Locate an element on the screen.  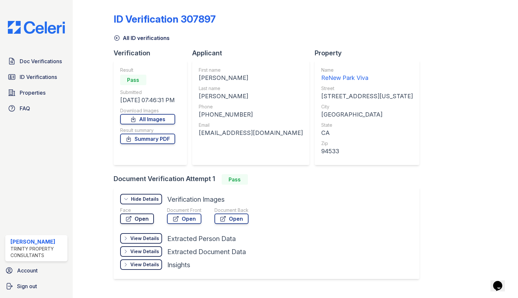
span: Properties is located at coordinates (32, 93).